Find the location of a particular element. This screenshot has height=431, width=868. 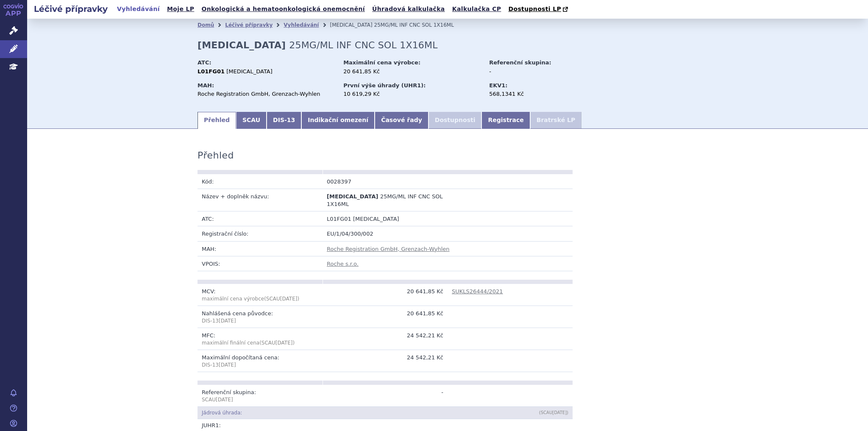

td: EU/1/04/300/002 is located at coordinates (448, 234).